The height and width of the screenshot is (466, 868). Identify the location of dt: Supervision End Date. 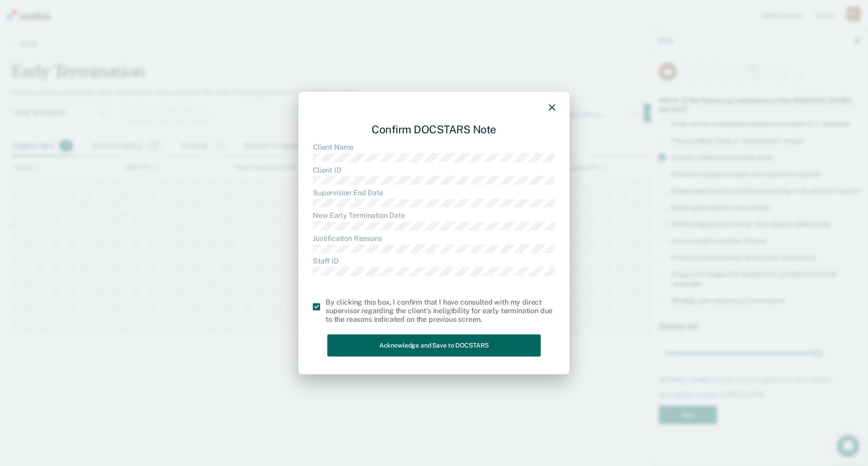
(434, 192).